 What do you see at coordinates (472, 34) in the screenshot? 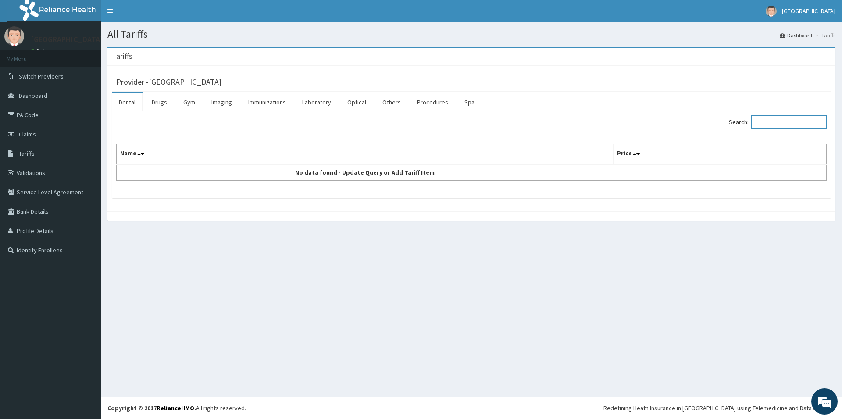
I see `h1: All Tariffs` at bounding box center [472, 34].